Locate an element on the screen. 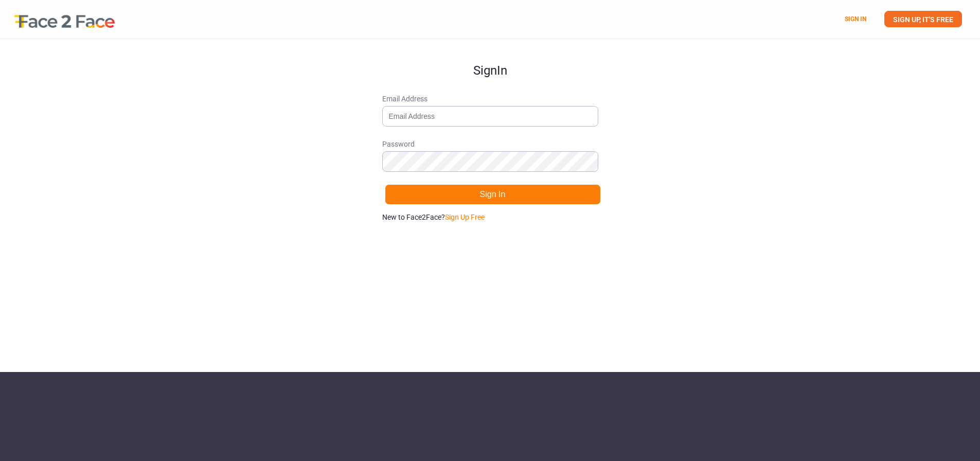 This screenshot has width=980, height=461. h1: Sign In is located at coordinates (490, 58).